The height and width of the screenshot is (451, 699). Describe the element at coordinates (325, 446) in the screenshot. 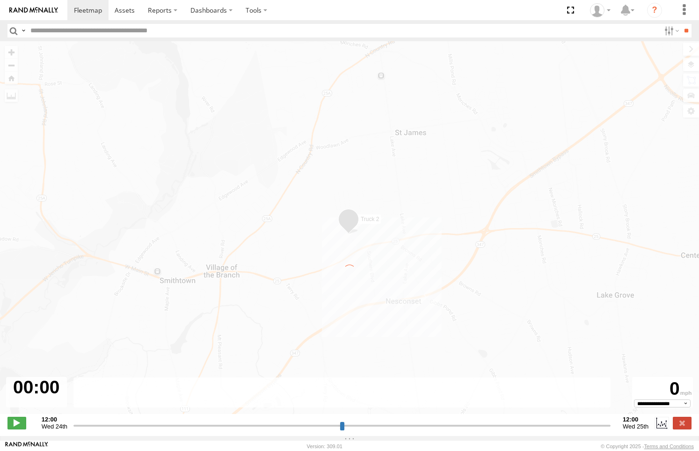

I see `div: Version: 309.01` at that location.